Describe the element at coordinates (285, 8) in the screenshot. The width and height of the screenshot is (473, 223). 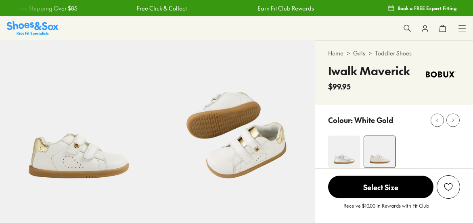
I see `a: Earn Fit Club Rewards` at that location.